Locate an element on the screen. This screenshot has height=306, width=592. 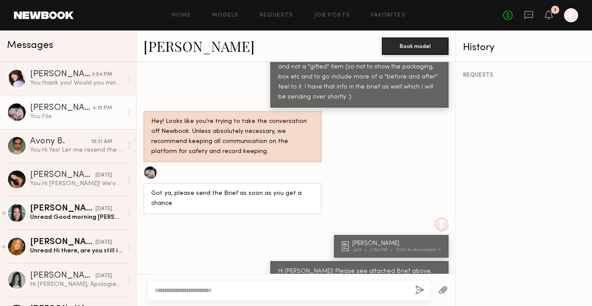
a: Job Posts is located at coordinates (332, 15).